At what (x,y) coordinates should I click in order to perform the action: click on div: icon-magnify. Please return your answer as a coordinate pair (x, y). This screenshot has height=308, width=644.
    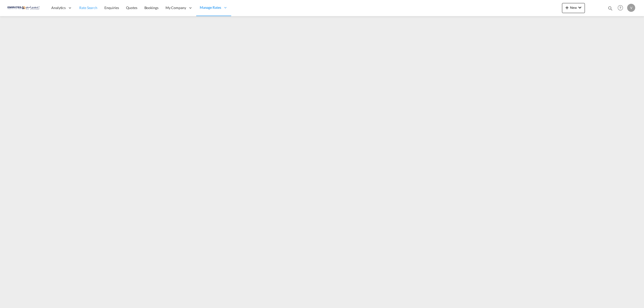
    Looking at the image, I should click on (610, 9).